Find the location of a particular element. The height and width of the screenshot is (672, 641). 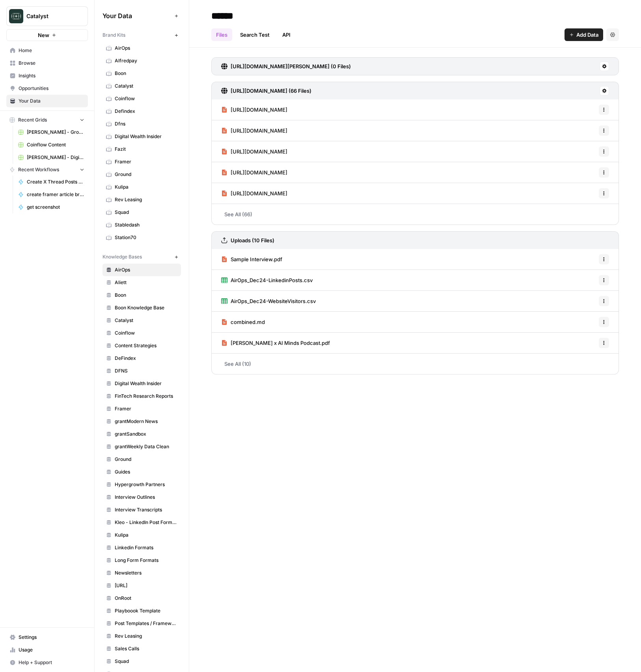

a: Playboook Template is located at coordinates (142, 611).